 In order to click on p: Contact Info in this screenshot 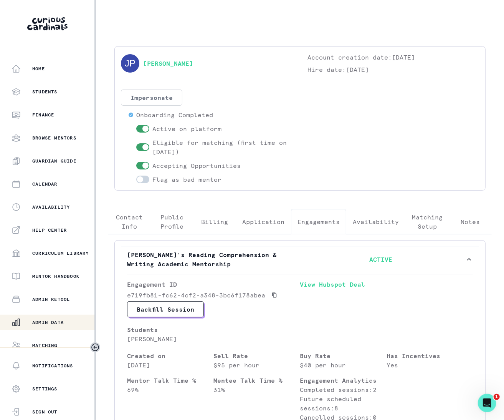, I will do `click(130, 222)`.